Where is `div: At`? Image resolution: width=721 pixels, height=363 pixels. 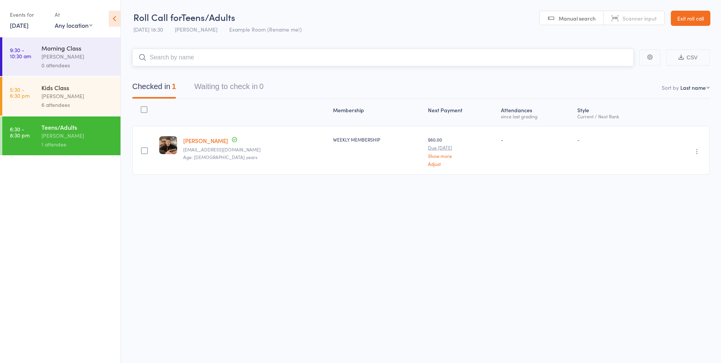 div: At is located at coordinates (73, 14).